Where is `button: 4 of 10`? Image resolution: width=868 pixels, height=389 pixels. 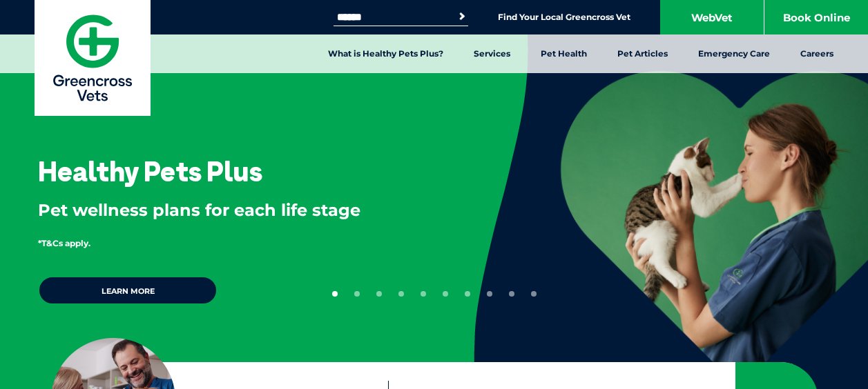
button: 4 of 10 is located at coordinates (401, 294).